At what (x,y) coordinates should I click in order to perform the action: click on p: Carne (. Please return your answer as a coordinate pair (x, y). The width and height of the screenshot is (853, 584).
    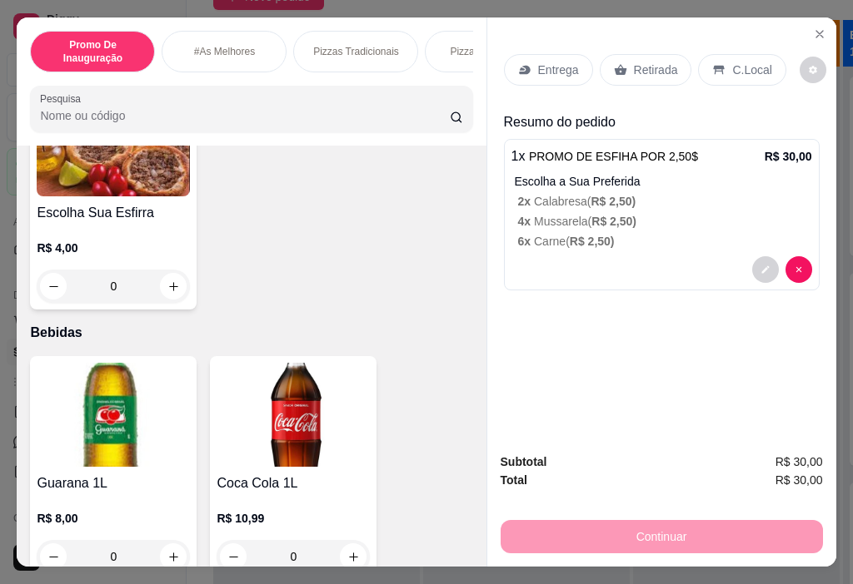
    Looking at the image, I should click on (664, 241).